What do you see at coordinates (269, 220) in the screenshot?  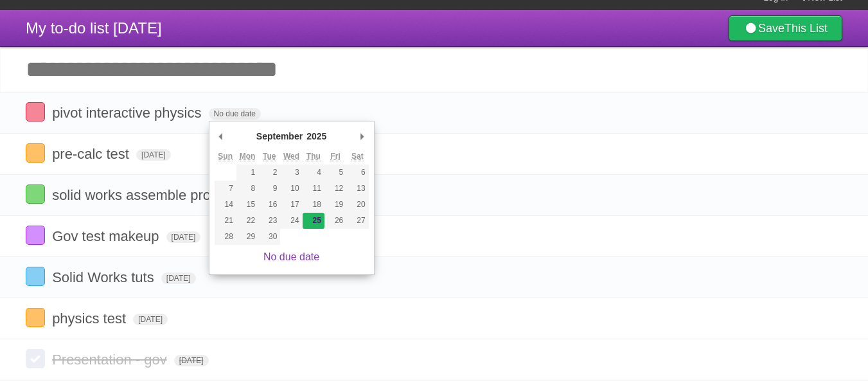 I see `button: 23` at bounding box center [269, 220].